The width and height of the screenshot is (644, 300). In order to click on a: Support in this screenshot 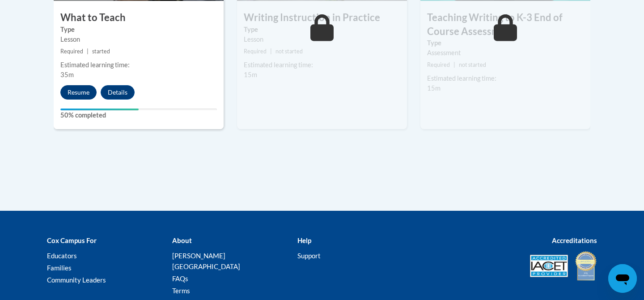, I will do `click(309, 255)`.